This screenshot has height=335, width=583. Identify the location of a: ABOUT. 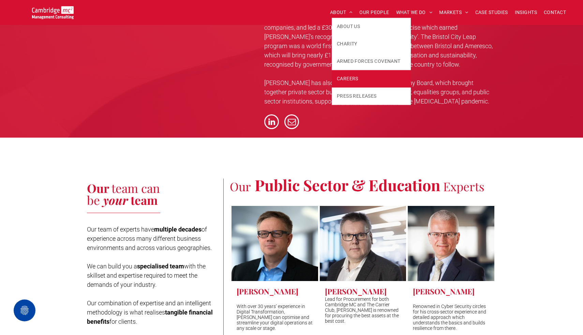
(342, 12).